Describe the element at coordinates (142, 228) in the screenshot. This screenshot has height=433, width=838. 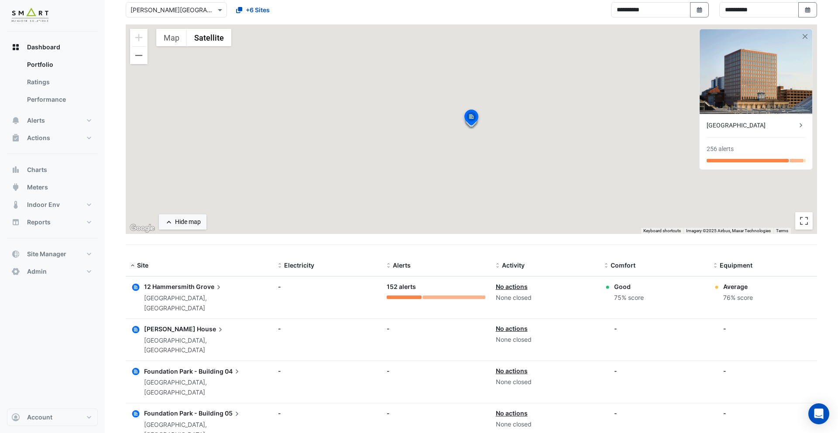
I see `img: Google` at that location.